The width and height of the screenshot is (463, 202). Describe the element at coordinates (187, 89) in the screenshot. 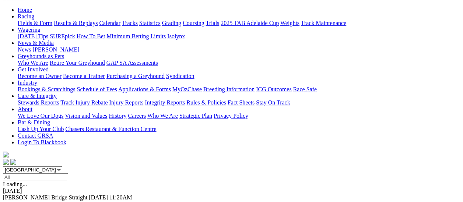

I see `a: MyOzChase` at that location.